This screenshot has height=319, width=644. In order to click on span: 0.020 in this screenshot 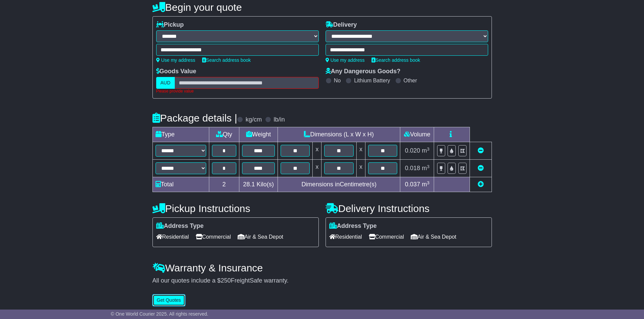, I will do `click(412, 151)`.